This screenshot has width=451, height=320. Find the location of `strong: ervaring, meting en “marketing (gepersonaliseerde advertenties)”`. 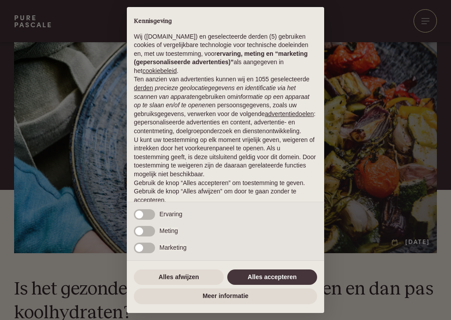

strong: ervaring, meting en “marketing (gepersonaliseerde advertenties)” is located at coordinates (221, 58).